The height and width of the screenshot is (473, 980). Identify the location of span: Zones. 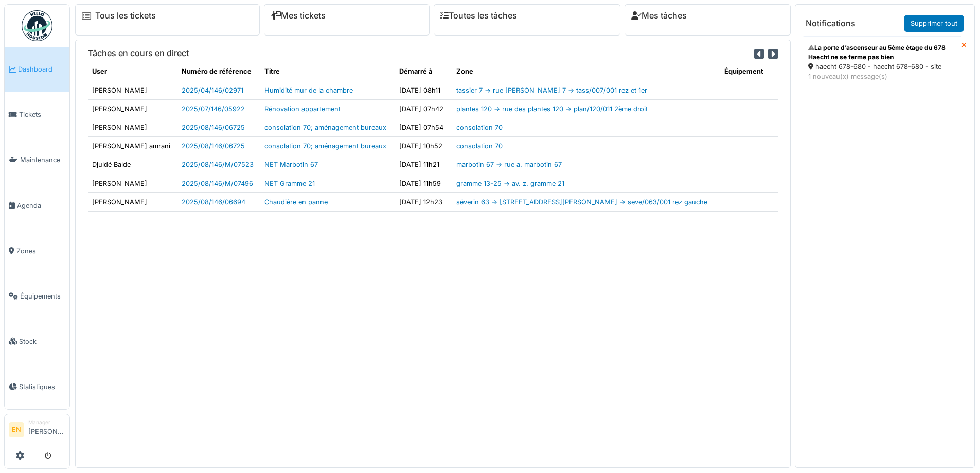
(41, 251).